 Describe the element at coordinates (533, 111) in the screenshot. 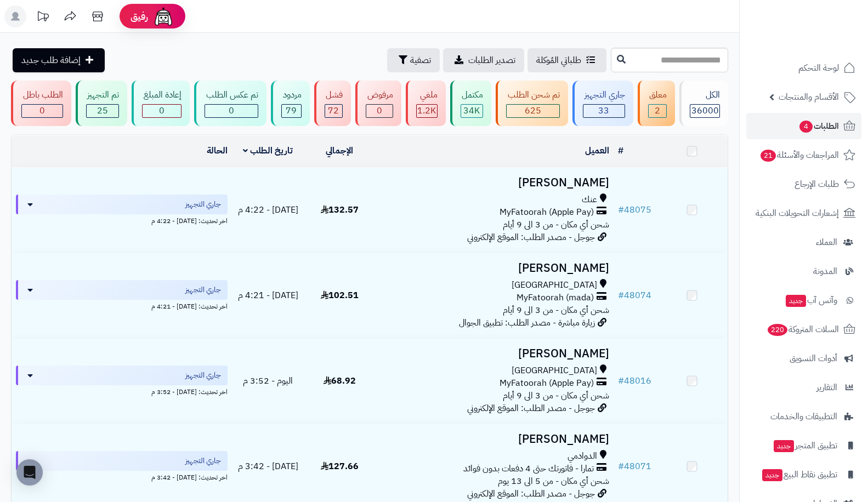

I see `div: 625` at that location.